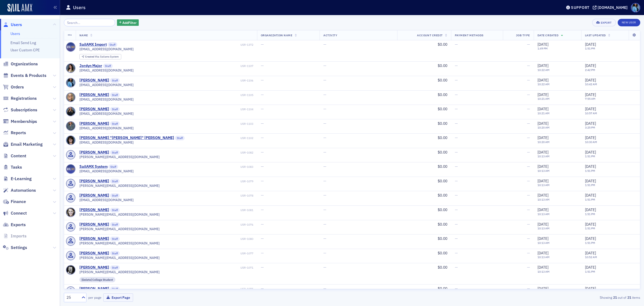 Image resolution: width=644 pixels, height=306 pixels. I want to click on div: USR-1372, so click(186, 45).